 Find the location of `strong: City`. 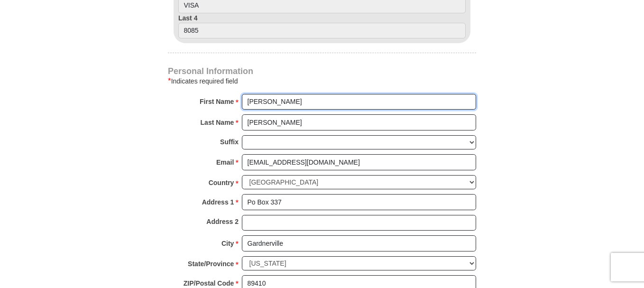

strong: City is located at coordinates (227, 244).